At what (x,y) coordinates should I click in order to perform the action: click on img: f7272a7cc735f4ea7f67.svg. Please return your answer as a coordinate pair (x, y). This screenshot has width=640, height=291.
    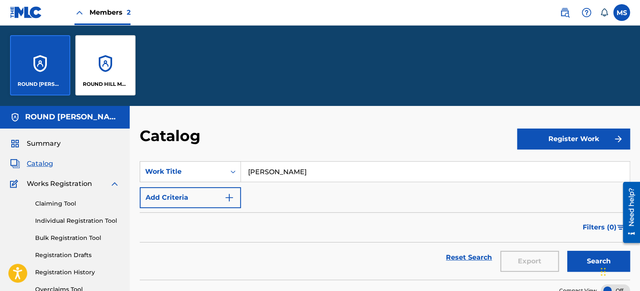
    Looking at the image, I should click on (619, 139).